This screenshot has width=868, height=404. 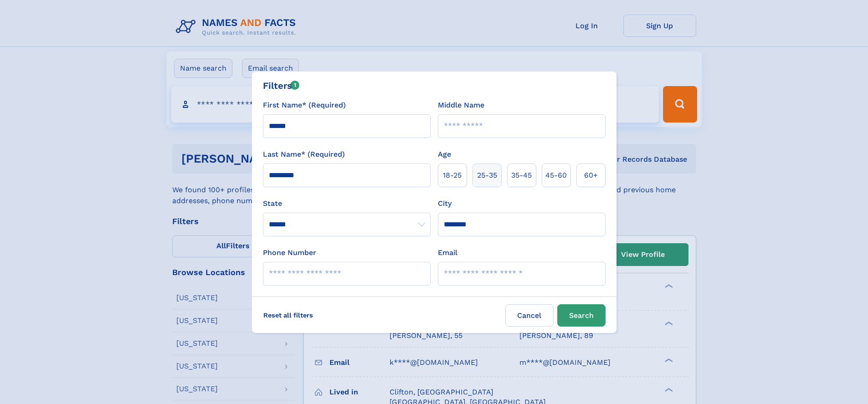 I want to click on span: 35‑45, so click(x=521, y=175).